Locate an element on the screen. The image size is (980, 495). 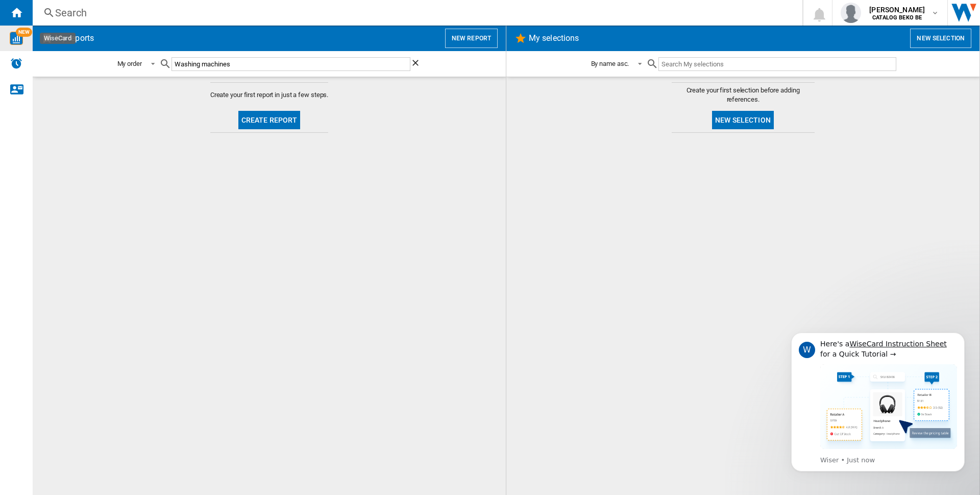
ng-md-icon: Clear search is located at coordinates (417, 64).